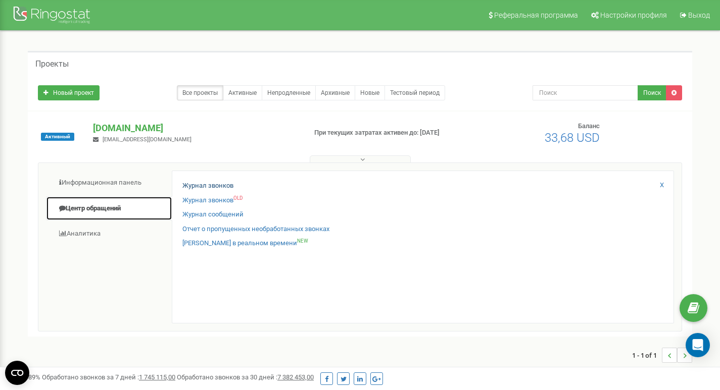 Image resolution: width=720 pixels, height=390 pixels. I want to click on a: Тестовый период, so click(415, 93).